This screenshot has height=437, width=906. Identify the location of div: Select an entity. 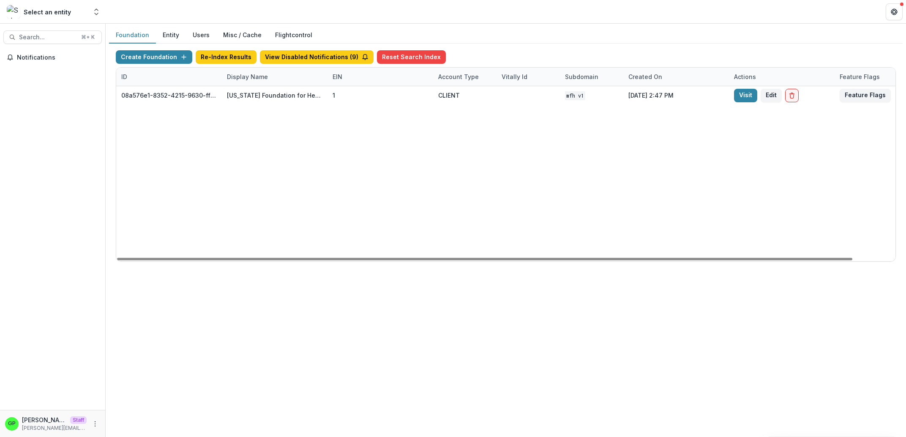
(47, 12).